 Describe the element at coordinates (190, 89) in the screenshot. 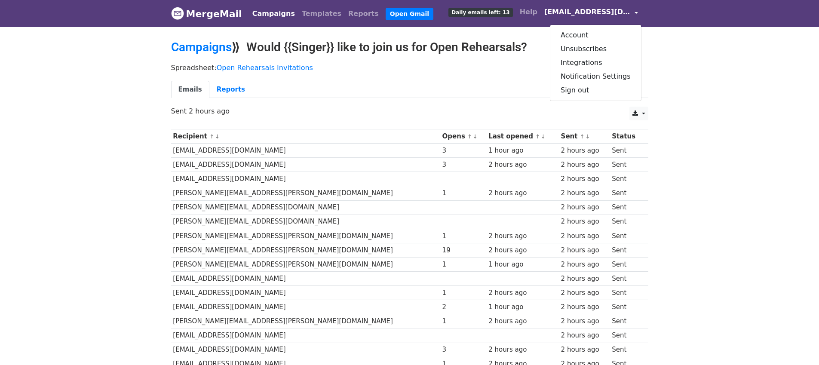

I see `a: Emails` at that location.